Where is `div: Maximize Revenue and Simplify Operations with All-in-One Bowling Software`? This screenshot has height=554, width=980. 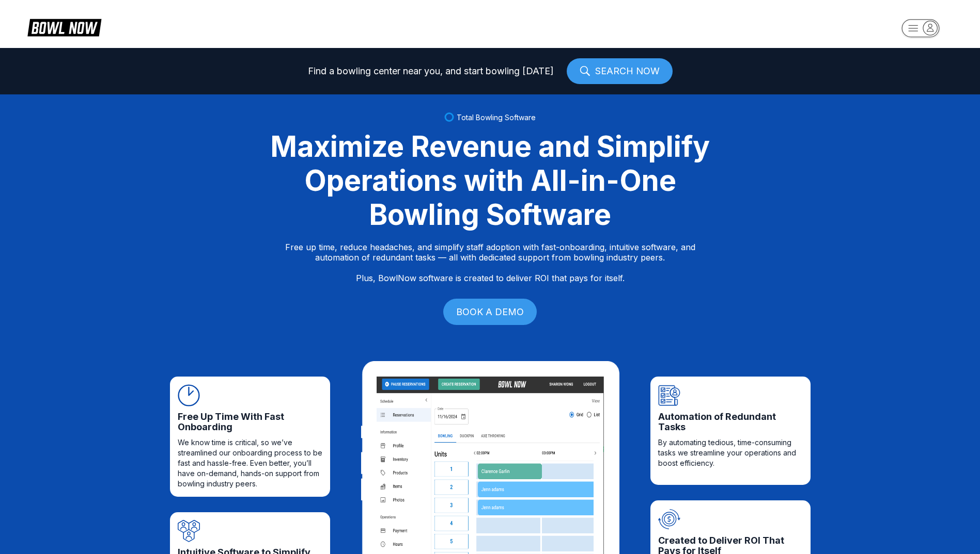
div: Maximize Revenue and Simplify Operations with All-in-One Bowling Software is located at coordinates (490, 181).